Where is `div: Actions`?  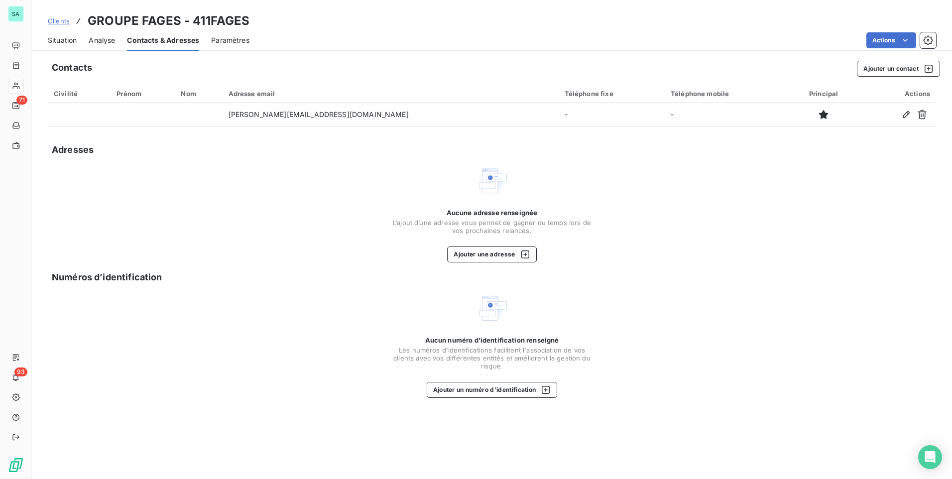
div: Actions is located at coordinates (897, 94).